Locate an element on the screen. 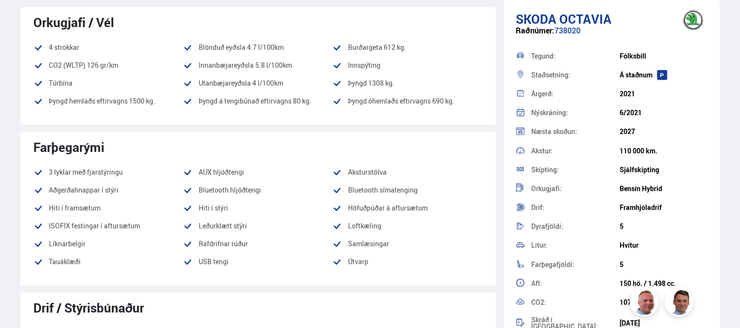 This screenshot has width=740, height=328. li: CO2 (WLTP) 126 gr/km is located at coordinates (108, 65).